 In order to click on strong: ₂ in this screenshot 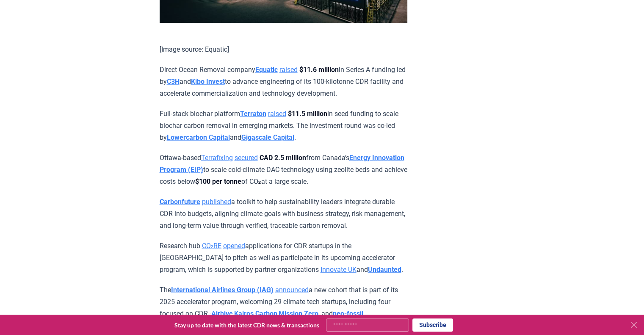, I will do `click(259, 181)`.